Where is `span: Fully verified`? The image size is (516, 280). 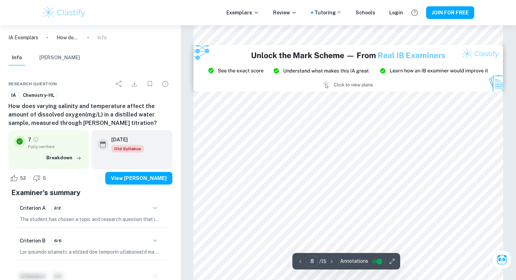 span: Fully verified is located at coordinates (55, 147).